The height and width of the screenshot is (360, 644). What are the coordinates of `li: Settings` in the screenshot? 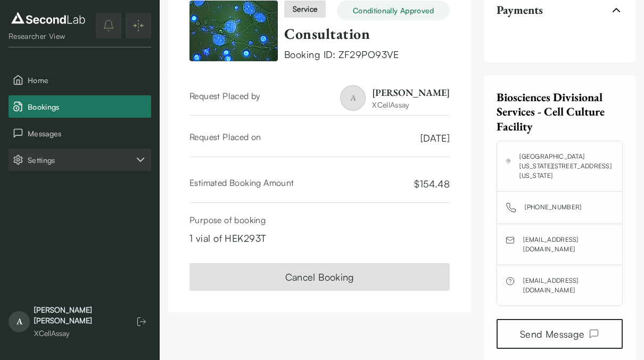 It's located at (80, 160).